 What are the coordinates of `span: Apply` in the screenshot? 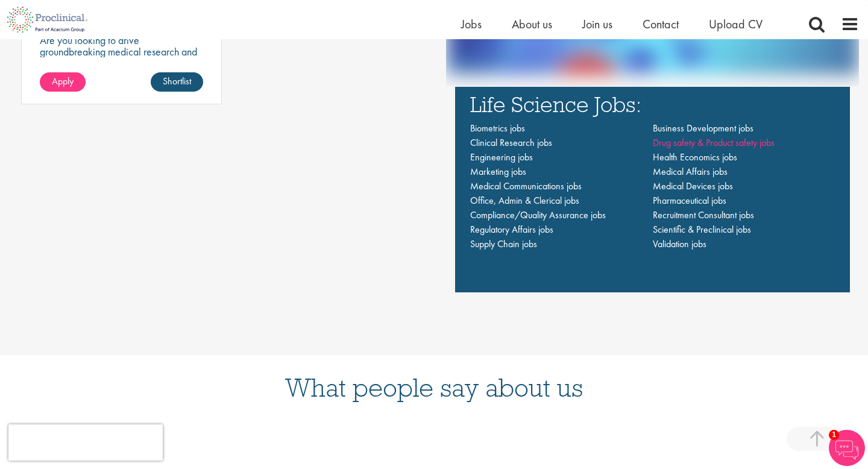 It's located at (62, 81).